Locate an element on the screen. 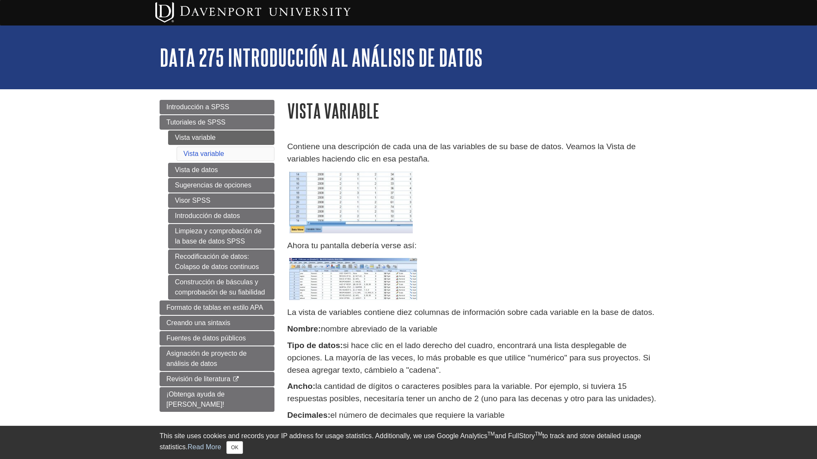 The width and height of the screenshot is (817, 459). a: Introducción de datos is located at coordinates (221, 216).